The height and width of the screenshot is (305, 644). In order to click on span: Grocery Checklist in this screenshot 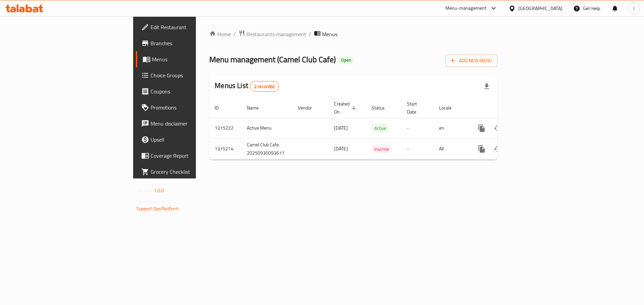, I will do `click(193, 171)`.